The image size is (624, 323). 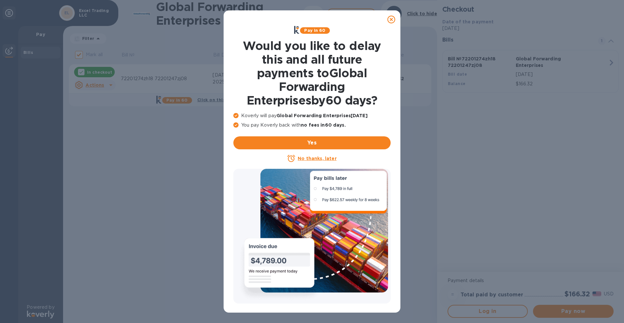 What do you see at coordinates (312, 143) in the screenshot?
I see `span: Yes` at bounding box center [312, 143].